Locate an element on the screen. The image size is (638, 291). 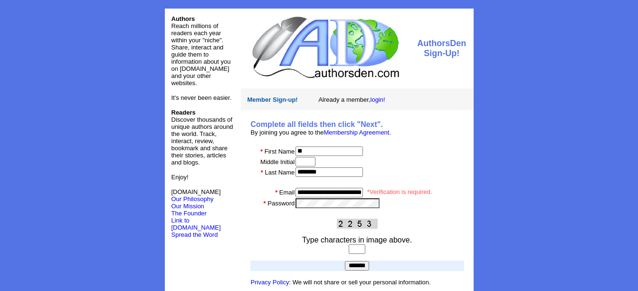
a: Our Philosophy is located at coordinates (192, 199).